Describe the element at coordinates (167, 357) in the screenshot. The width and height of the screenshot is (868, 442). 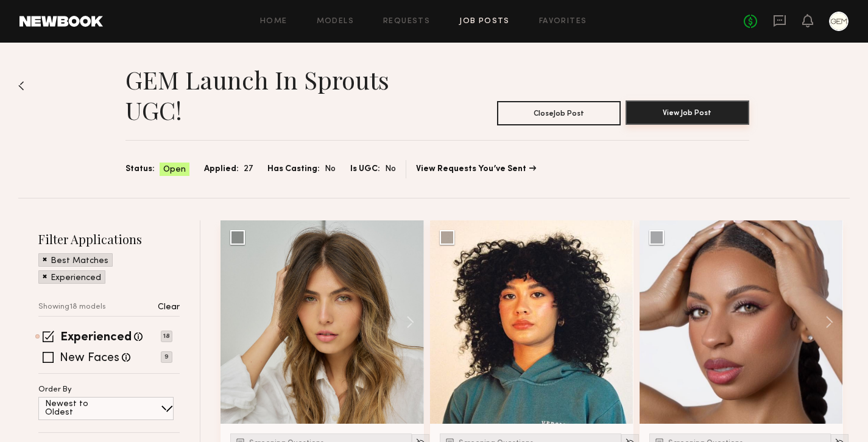
I see `p: 9` at that location.